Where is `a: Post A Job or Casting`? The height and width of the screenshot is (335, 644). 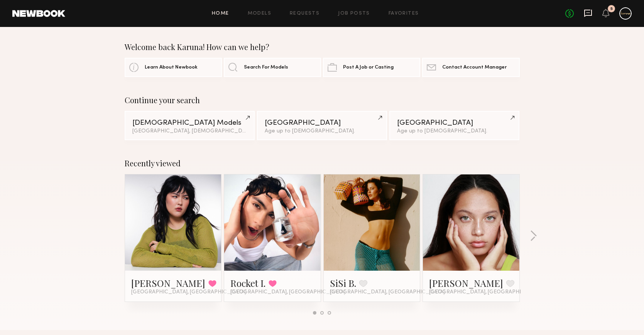
a: Post A Job or Casting is located at coordinates (371, 68).